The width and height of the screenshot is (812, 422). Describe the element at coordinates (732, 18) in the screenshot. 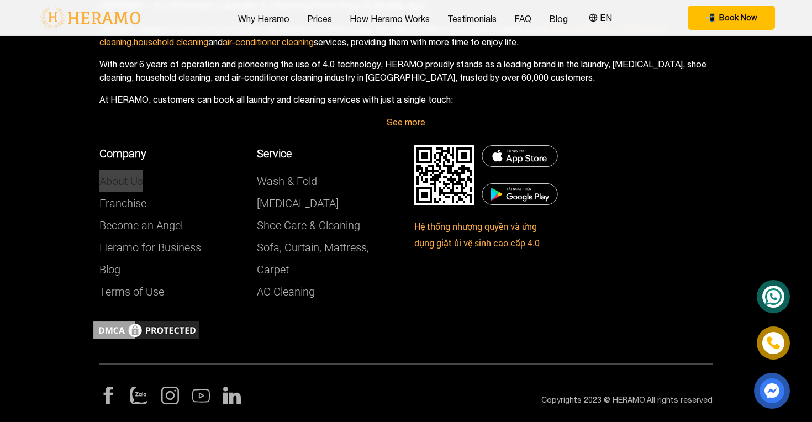

I see `button: phone Book Now` at that location.